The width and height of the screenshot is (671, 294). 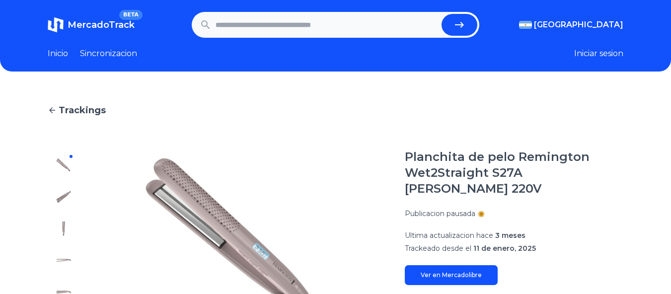 What do you see at coordinates (504, 248) in the screenshot?
I see `span: 11 de enero, 2025` at bounding box center [504, 248].